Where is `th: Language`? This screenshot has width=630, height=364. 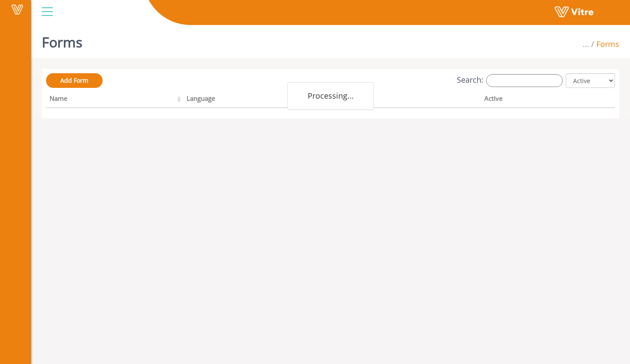 th: Language is located at coordinates (258, 100).